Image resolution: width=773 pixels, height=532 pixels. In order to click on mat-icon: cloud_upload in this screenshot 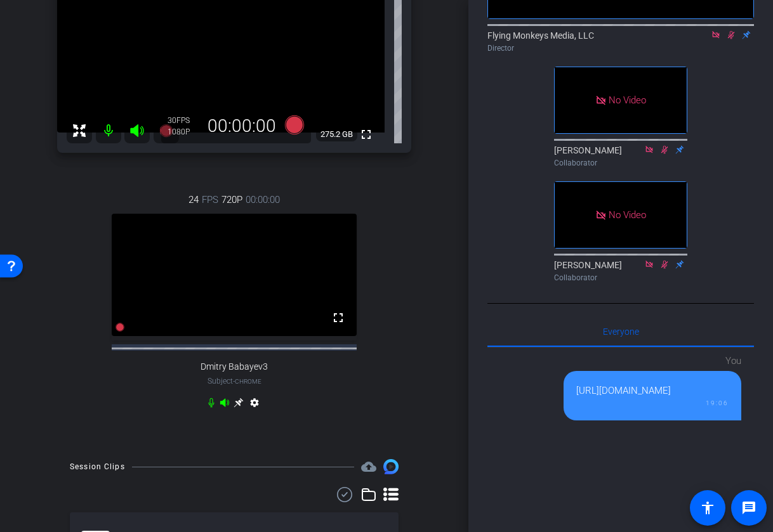, I will do `click(369, 466)`.